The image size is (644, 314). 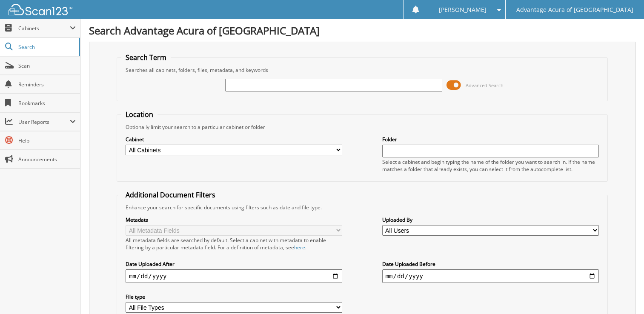 I want to click on input: start, so click(x=234, y=276).